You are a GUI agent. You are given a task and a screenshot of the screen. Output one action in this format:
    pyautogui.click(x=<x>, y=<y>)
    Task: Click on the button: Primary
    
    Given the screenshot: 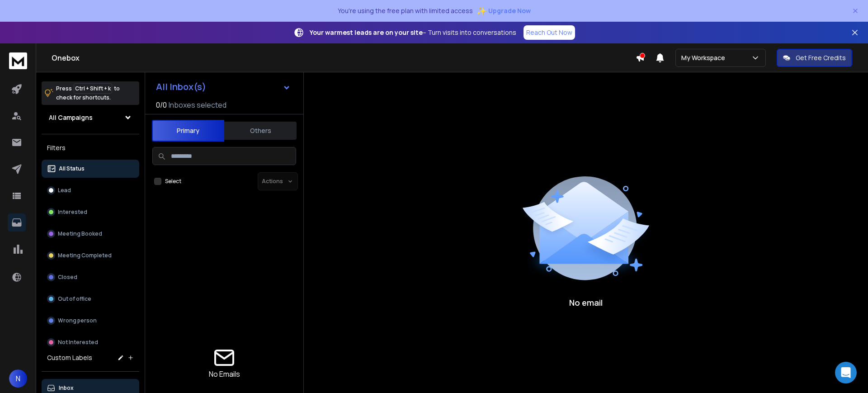 What is the action you would take?
    pyautogui.click(x=188, y=131)
    